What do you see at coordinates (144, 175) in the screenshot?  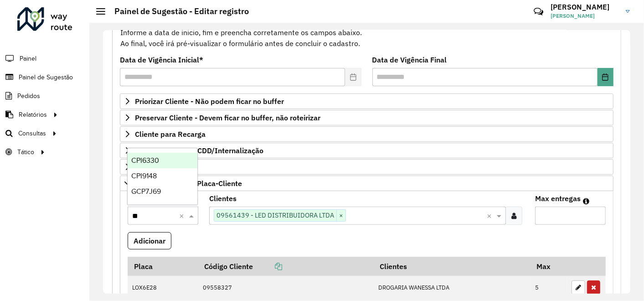 I see `span: CPI9148` at bounding box center [144, 175].